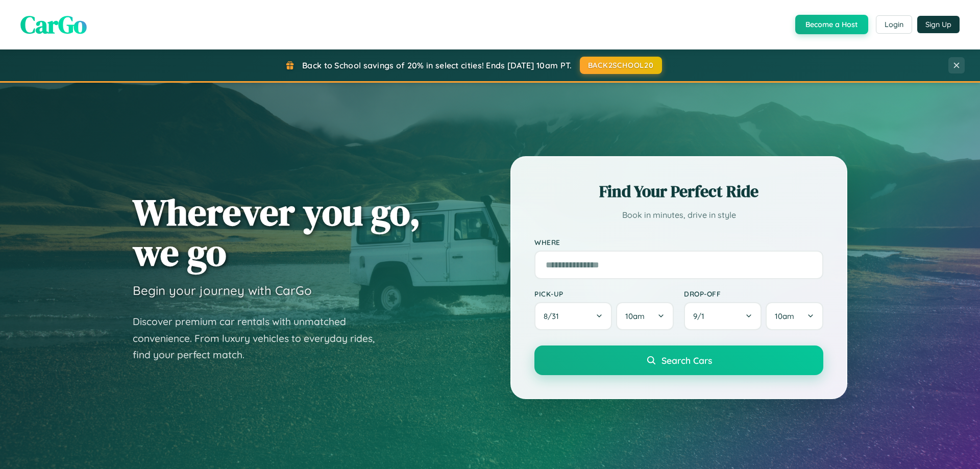  I want to click on button: Login, so click(894, 25).